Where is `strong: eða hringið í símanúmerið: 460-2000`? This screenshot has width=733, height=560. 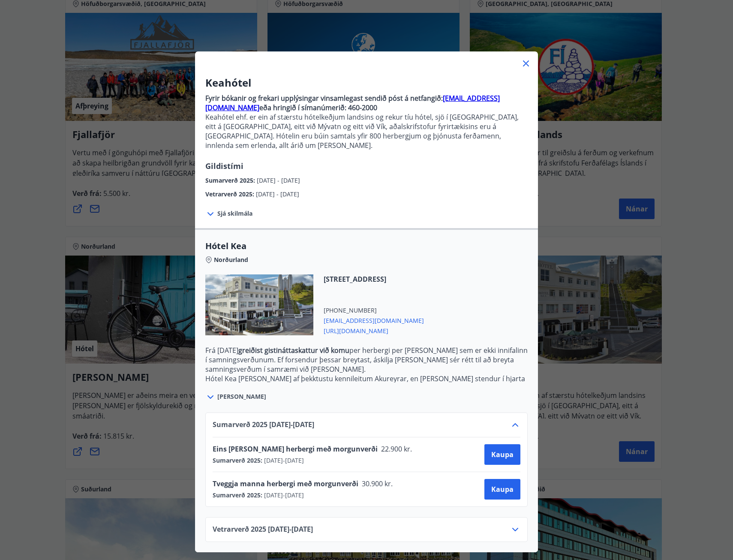 strong: eða hringið í símanúmerið: 460-2000 is located at coordinates (318, 108).